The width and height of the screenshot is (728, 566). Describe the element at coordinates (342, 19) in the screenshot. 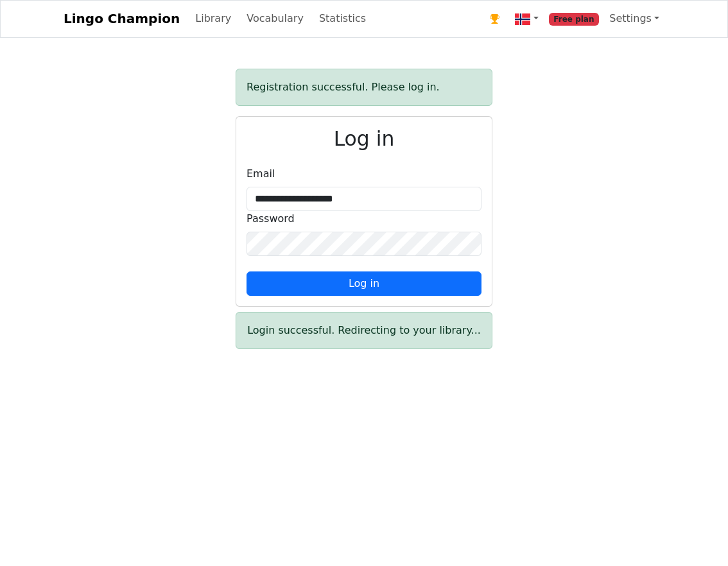

I see `a: Statistics` at that location.